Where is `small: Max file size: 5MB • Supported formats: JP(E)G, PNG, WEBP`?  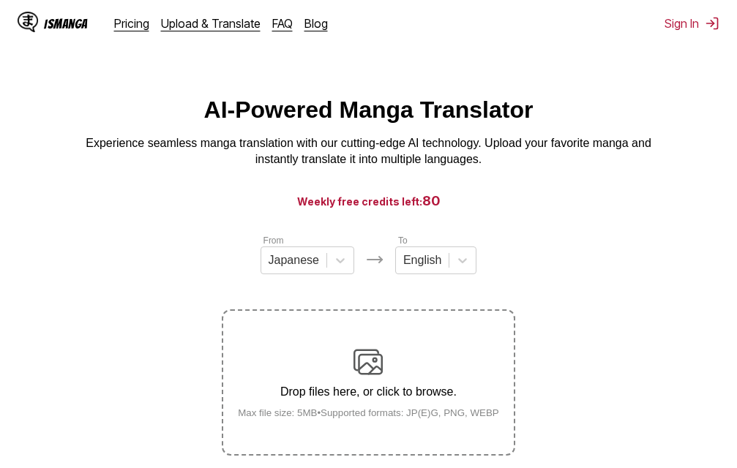 small: Max file size: 5MB • Supported formats: JP(E)G, PNG, WEBP is located at coordinates (368, 413).